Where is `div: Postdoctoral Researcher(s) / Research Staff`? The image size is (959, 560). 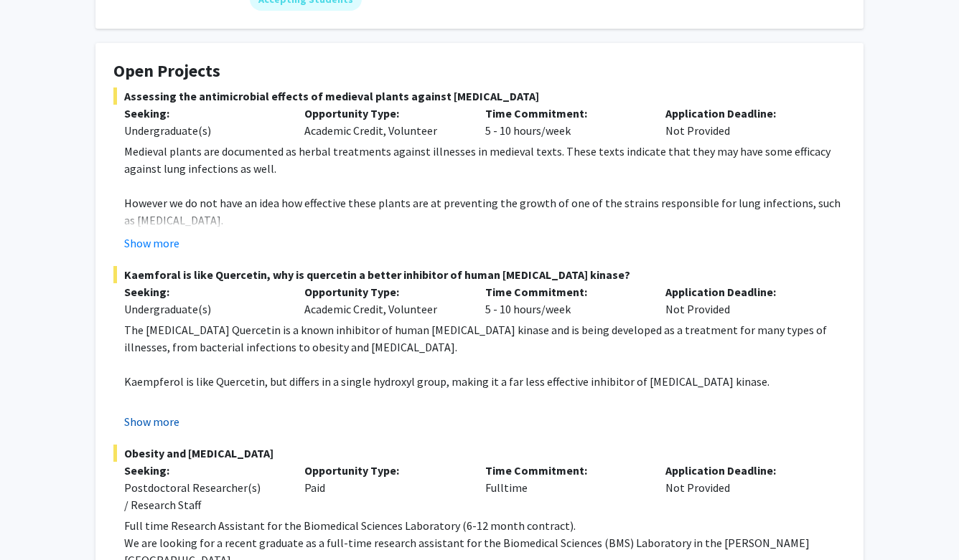
div: Postdoctoral Researcher(s) / Research Staff is located at coordinates (203, 496).